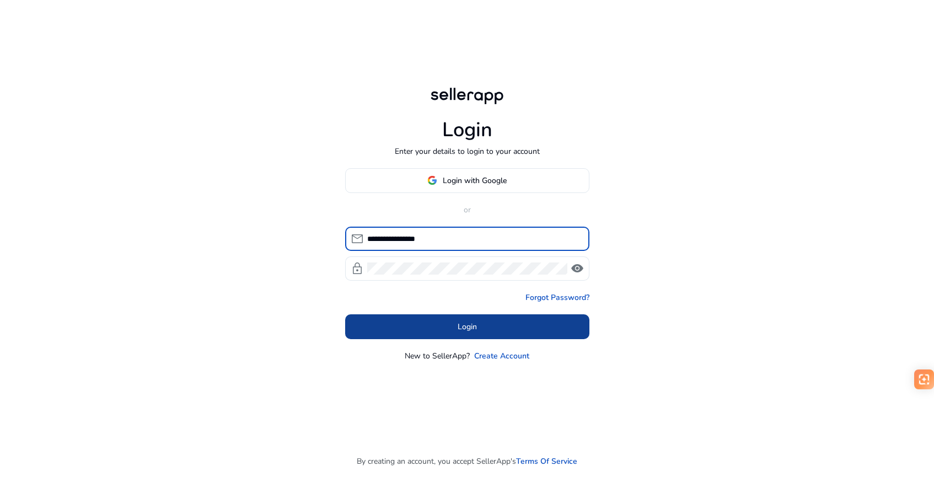 The width and height of the screenshot is (934, 477). What do you see at coordinates (547, 461) in the screenshot?
I see `a: Terms Of Service` at bounding box center [547, 461].